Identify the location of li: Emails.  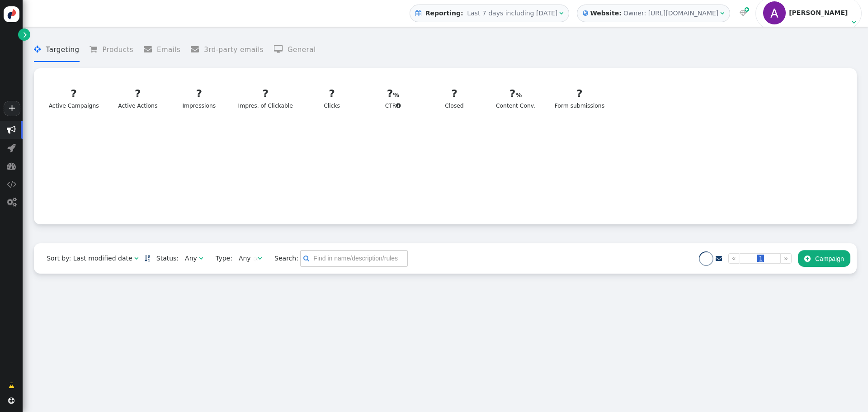
(162, 50).